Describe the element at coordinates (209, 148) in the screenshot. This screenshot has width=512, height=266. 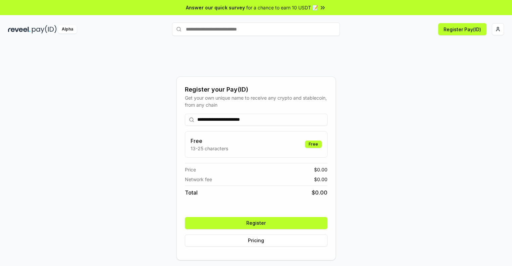
I see `p: 13-25 characters` at that location.